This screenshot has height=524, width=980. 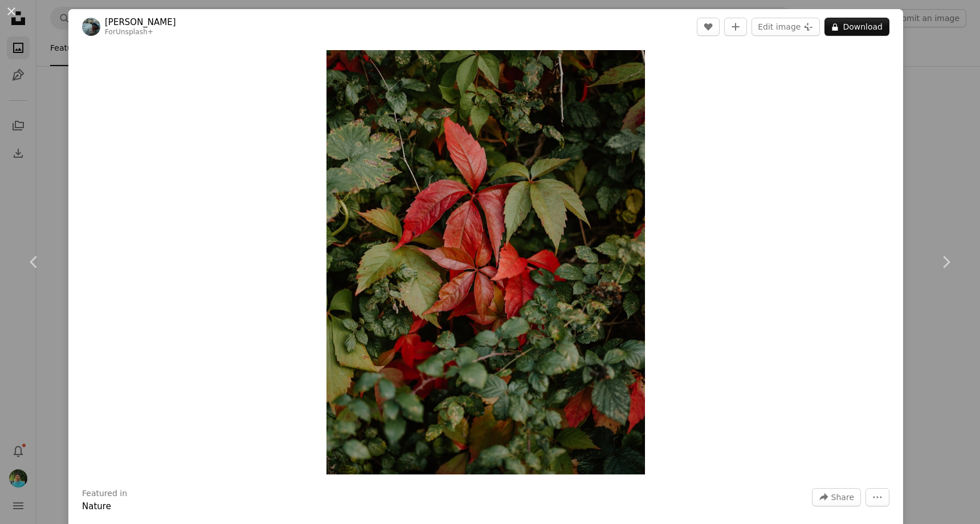 What do you see at coordinates (837, 497) in the screenshot?
I see `button: Share this image` at bounding box center [837, 497].